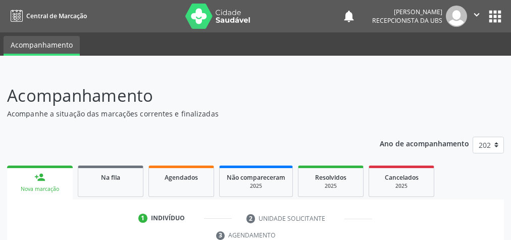 Image resolution: width=511 pixels, height=240 pixels. Describe the element at coordinates (40, 188) in the screenshot. I see `div: Nova marcação` at that location.